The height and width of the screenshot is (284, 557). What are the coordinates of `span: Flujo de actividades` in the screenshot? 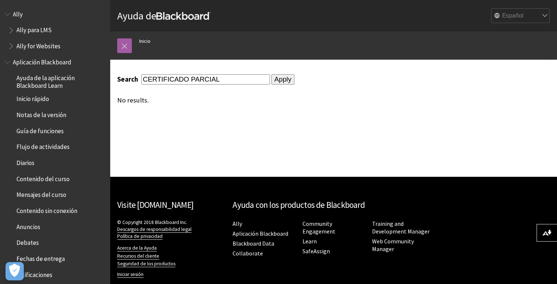 It's located at (43, 146).